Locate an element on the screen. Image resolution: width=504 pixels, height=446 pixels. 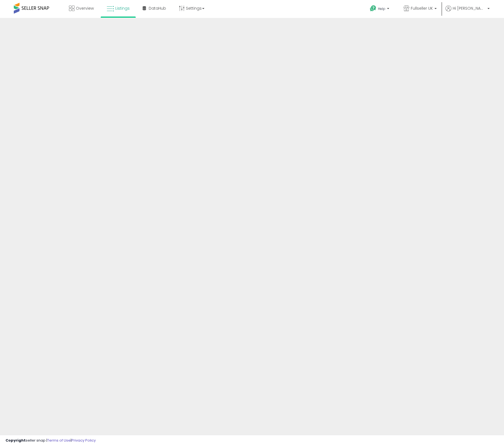
span: DataHub is located at coordinates (157, 9).